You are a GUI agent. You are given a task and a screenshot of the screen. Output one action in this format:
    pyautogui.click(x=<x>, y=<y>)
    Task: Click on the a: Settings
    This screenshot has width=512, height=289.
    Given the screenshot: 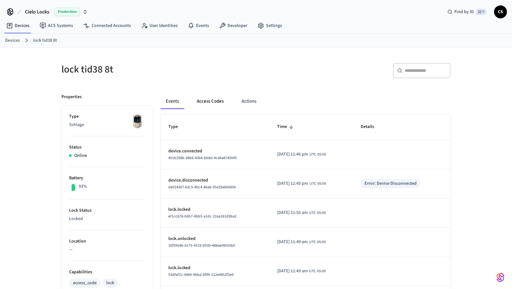 What is the action you would take?
    pyautogui.click(x=270, y=26)
    